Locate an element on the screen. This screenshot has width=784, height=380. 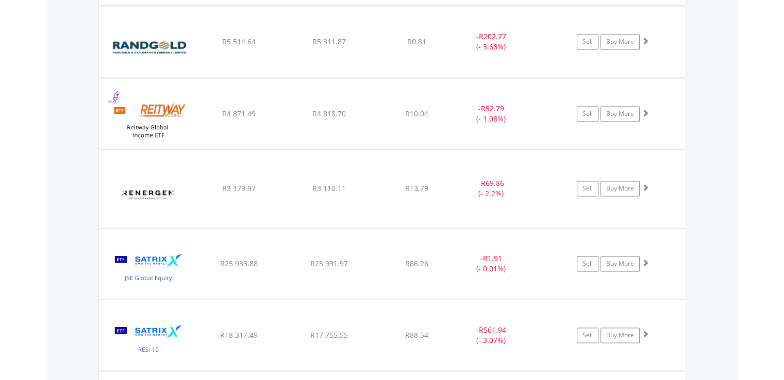
img: EQU.ZA.STXJGE.png is located at coordinates (148, 269).